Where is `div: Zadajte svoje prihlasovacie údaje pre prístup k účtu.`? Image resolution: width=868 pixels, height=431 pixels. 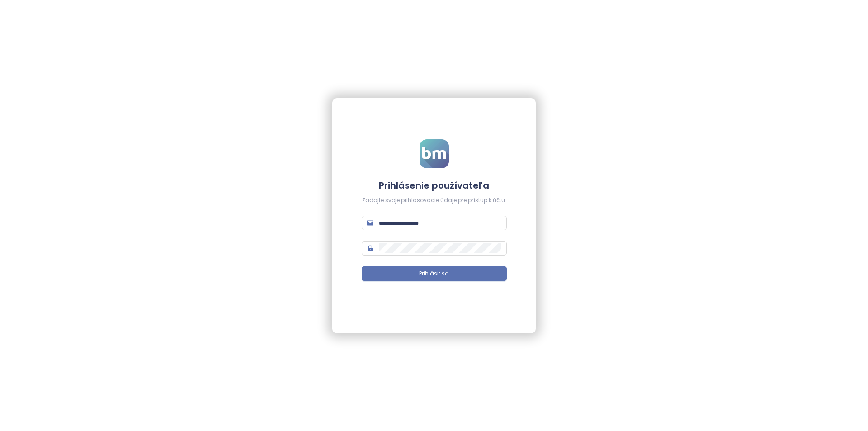
div: Zadajte svoje prihlasovacie údaje pre prístup k účtu. is located at coordinates (434, 200).